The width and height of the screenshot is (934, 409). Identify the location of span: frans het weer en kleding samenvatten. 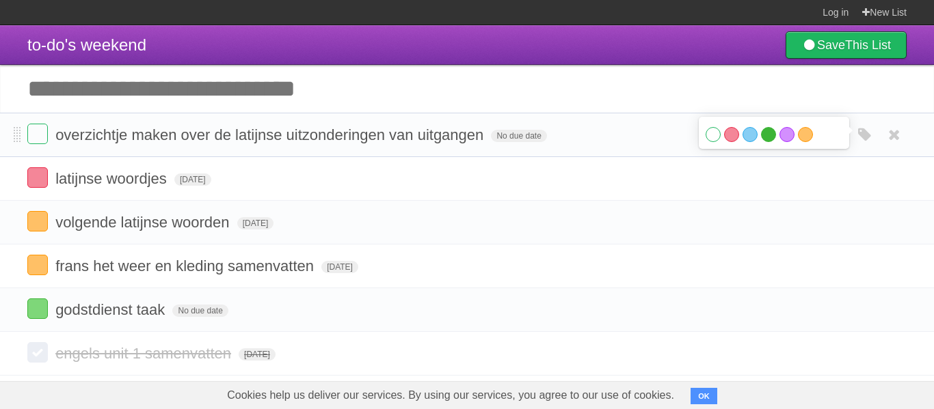
(186, 266).